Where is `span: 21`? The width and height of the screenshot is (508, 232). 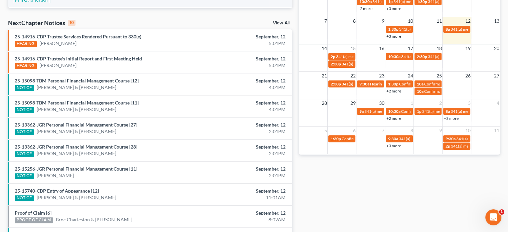 span: 21 is located at coordinates (324, 76).